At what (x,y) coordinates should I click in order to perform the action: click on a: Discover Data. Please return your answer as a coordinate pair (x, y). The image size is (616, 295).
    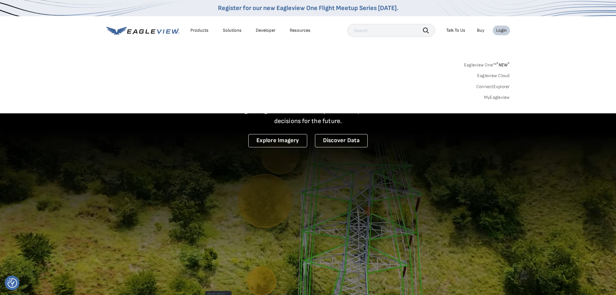
    Looking at the image, I should click on (341, 140).